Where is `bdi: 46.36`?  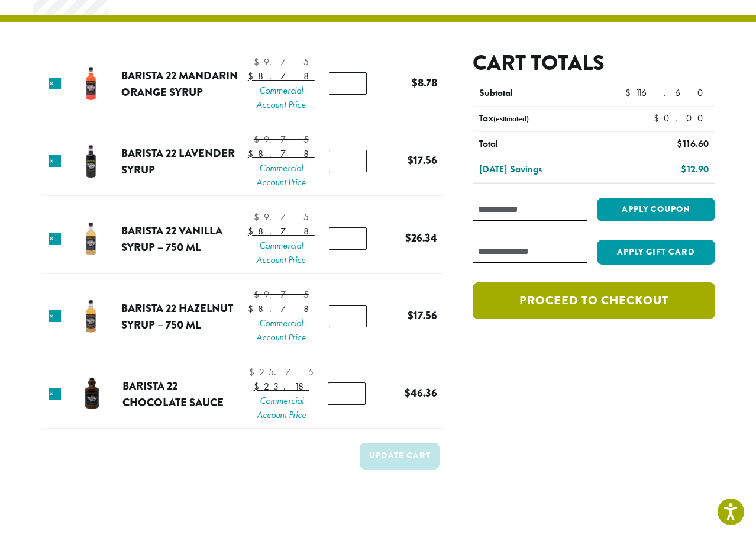
bdi: 46.36 is located at coordinates (420, 393).